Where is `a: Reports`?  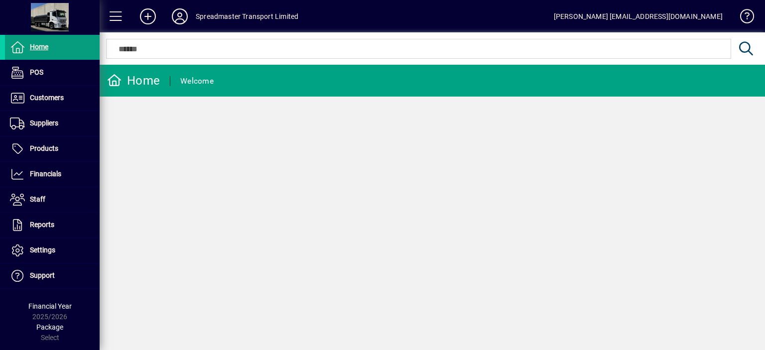
a: Reports is located at coordinates (52, 225).